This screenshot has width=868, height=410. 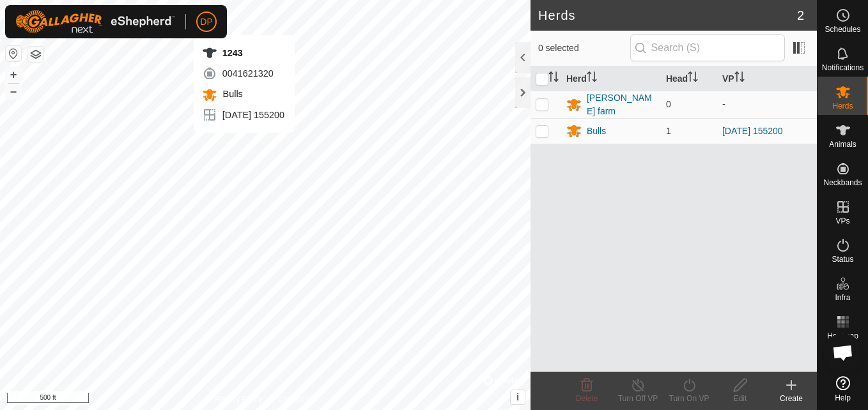 What do you see at coordinates (518, 398) in the screenshot?
I see `button: i` at bounding box center [518, 398].